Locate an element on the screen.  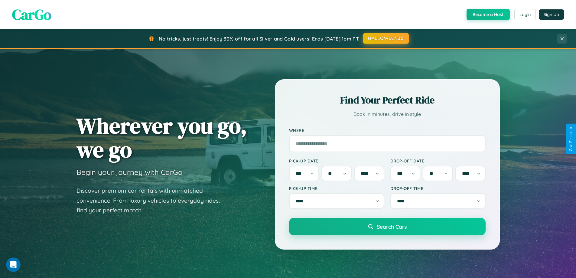
button: Login is located at coordinates (525, 15).